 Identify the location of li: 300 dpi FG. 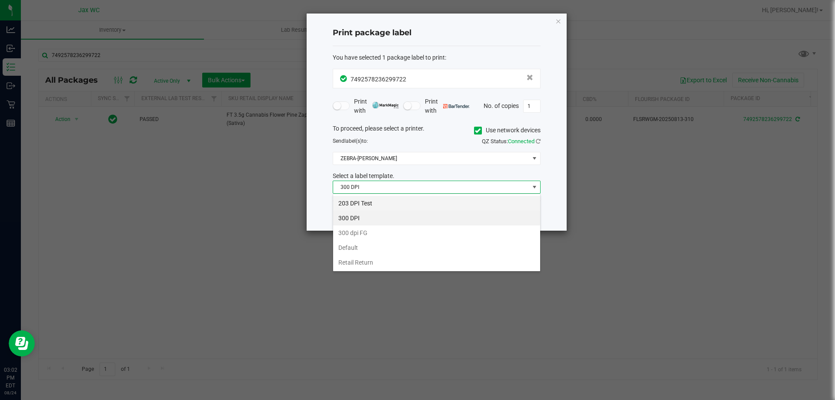
(437, 233).